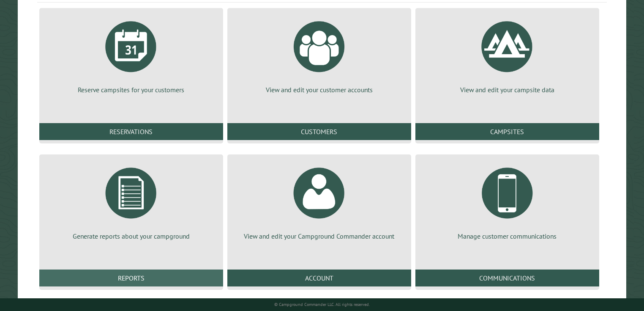  What do you see at coordinates (507, 132) in the screenshot?
I see `a: Campsites` at bounding box center [507, 132].